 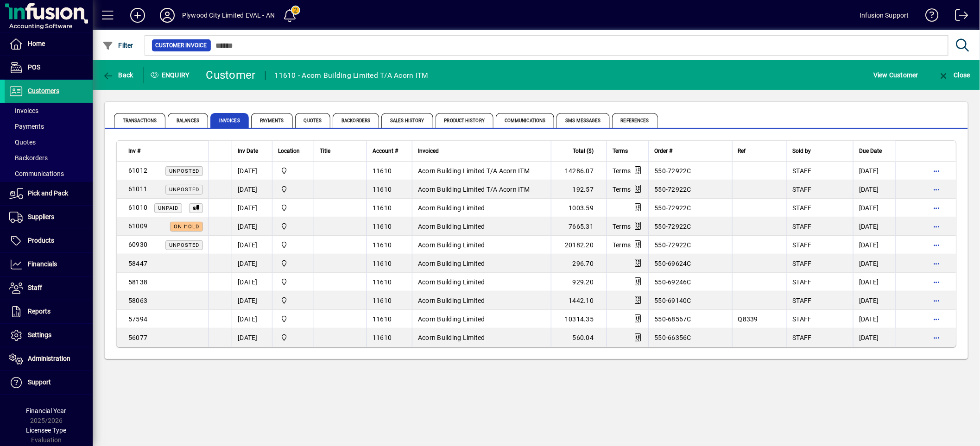 I want to click on span: Title, so click(x=324, y=151).